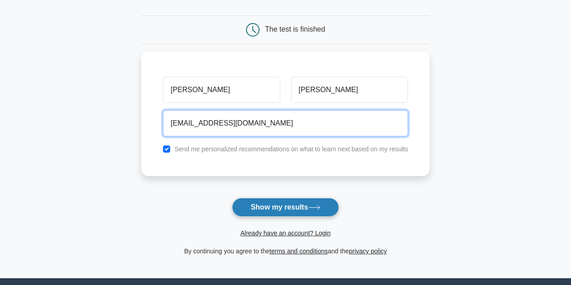 The image size is (571, 285). Describe the element at coordinates (285, 123) in the screenshot. I see `input: Email` at that location.